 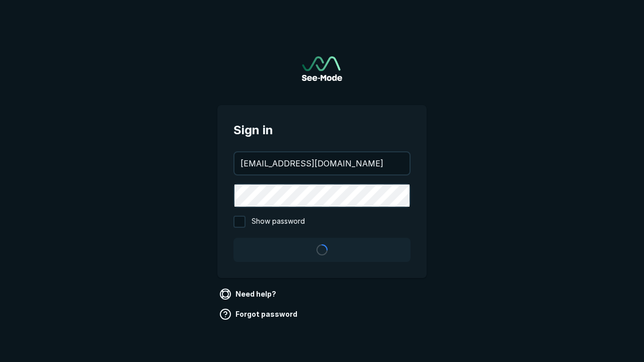 I want to click on a: Go to sign in, so click(x=322, y=69).